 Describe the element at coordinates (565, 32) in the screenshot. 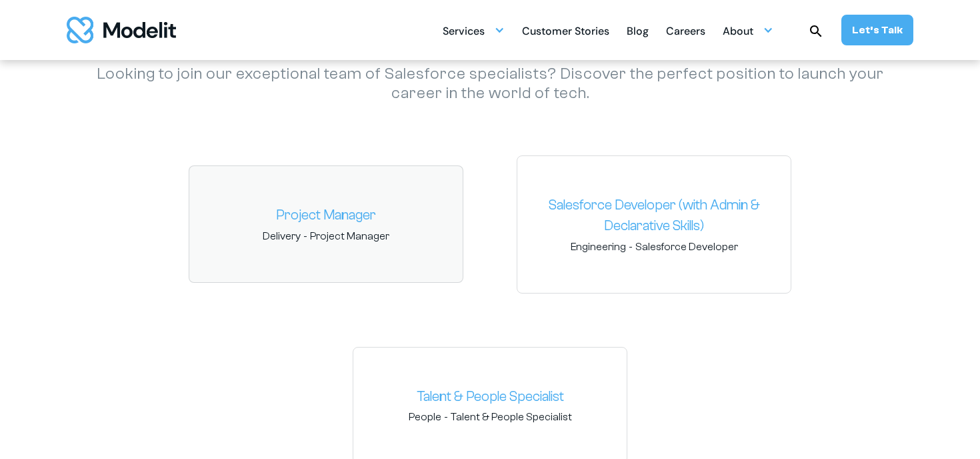

I see `div: Customer Stories` at that location.